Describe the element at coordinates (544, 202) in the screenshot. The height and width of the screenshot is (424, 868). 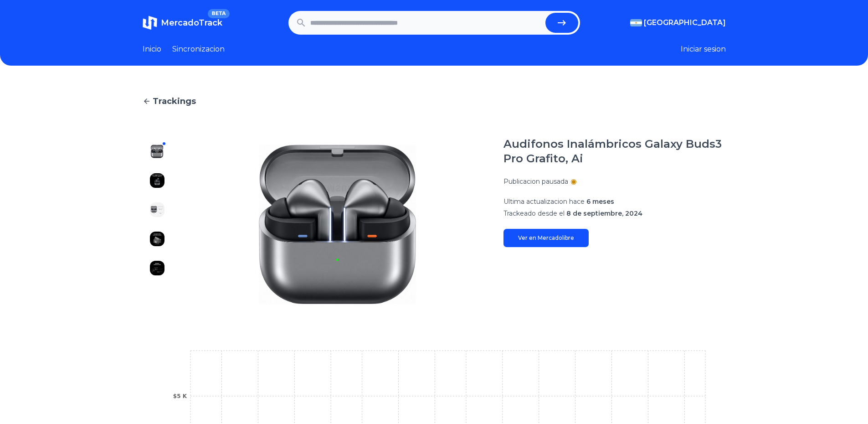
I see `span: Ultima actualizacion hace` at that location.